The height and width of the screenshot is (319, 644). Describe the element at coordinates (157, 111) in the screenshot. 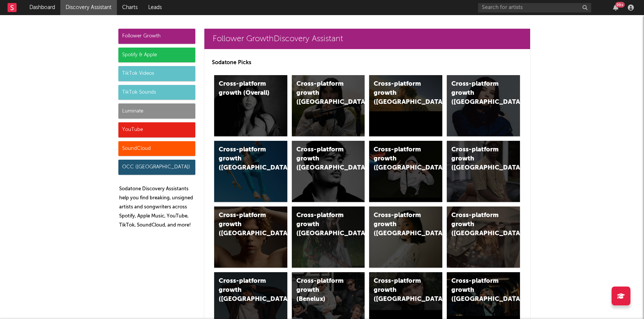

I see `div: Luminate` at that location.